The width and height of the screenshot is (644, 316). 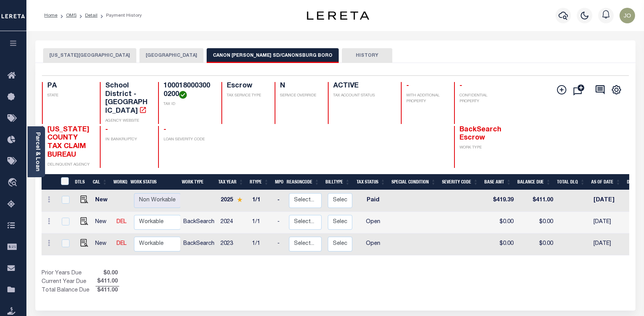 I want to click on li: Payment History, so click(x=120, y=16).